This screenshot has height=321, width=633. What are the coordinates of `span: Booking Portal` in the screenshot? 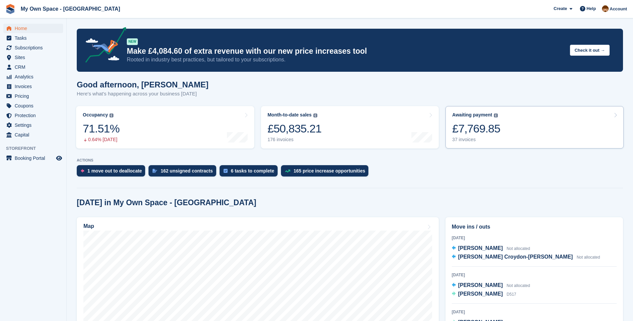 It's located at (35, 158).